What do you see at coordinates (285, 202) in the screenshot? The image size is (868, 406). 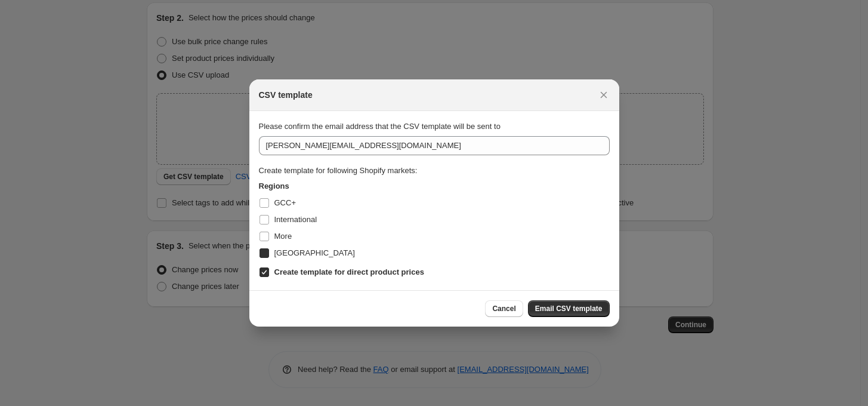 I see `span: GCC+` at bounding box center [285, 202].